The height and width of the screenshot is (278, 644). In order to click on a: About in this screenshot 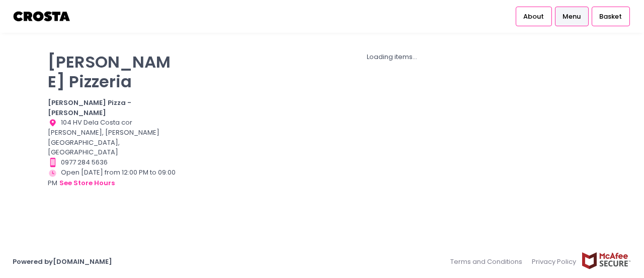, I will do `click(534, 16)`.